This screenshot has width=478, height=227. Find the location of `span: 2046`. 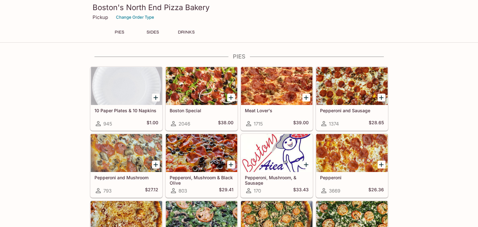

span: 2046 is located at coordinates (184, 123).